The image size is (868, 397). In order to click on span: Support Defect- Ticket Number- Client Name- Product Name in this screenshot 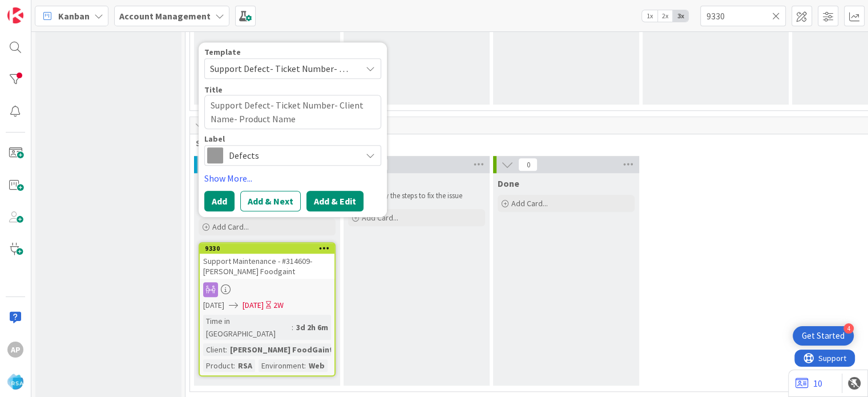, I will do `click(281, 69)`.